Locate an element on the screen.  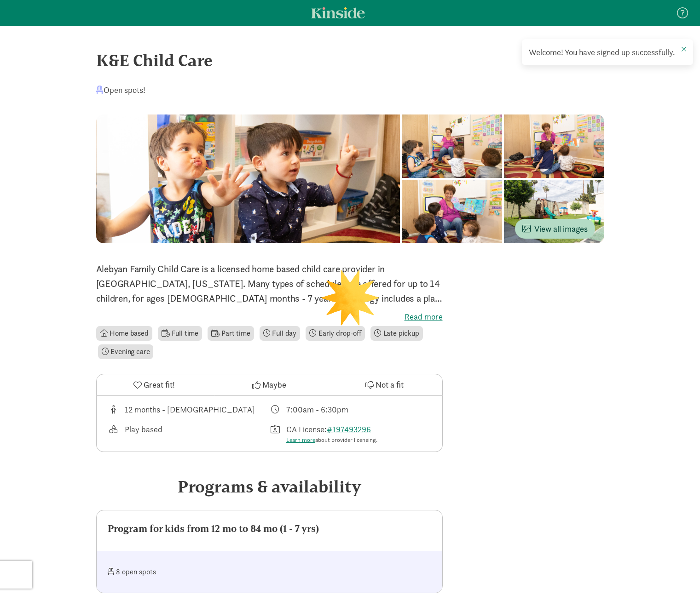
div: Welcome! You have signed up successfully. is located at coordinates (608, 52).